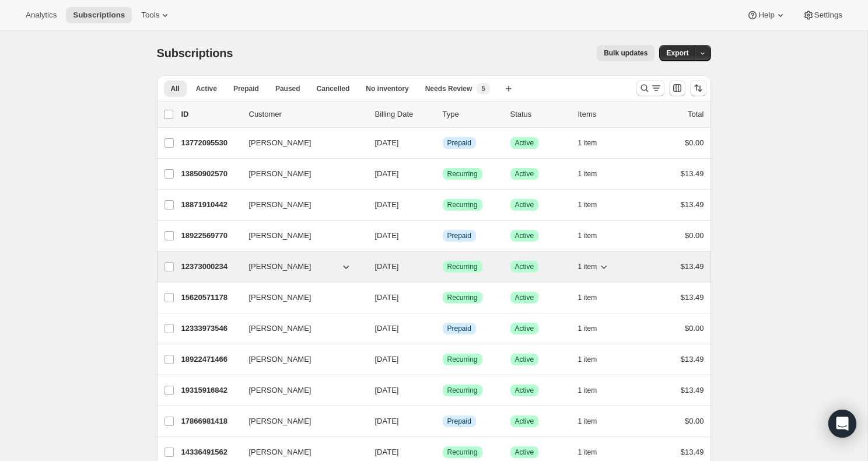 The image size is (868, 461). I want to click on p: 13850902570, so click(211, 174).